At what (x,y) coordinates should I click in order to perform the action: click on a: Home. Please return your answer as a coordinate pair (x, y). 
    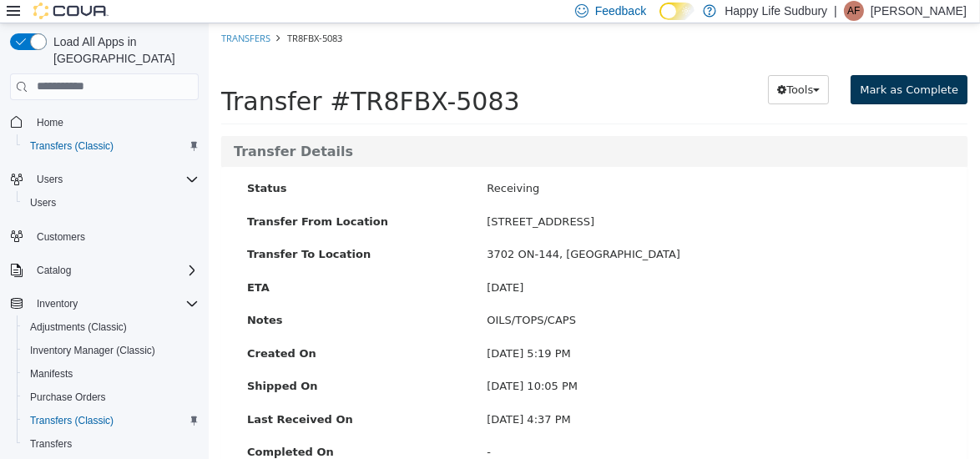
    Looking at the image, I should click on (50, 122).